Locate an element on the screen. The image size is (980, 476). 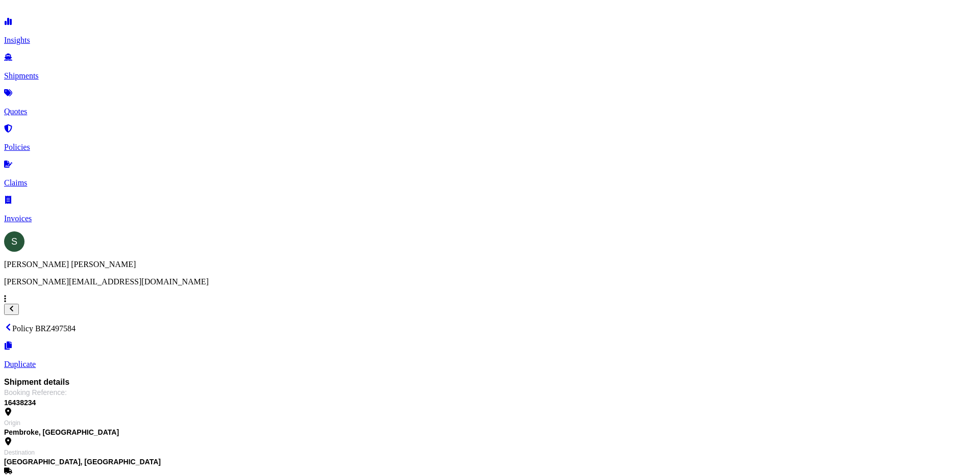
a: Duplicate is located at coordinates (490, 356).